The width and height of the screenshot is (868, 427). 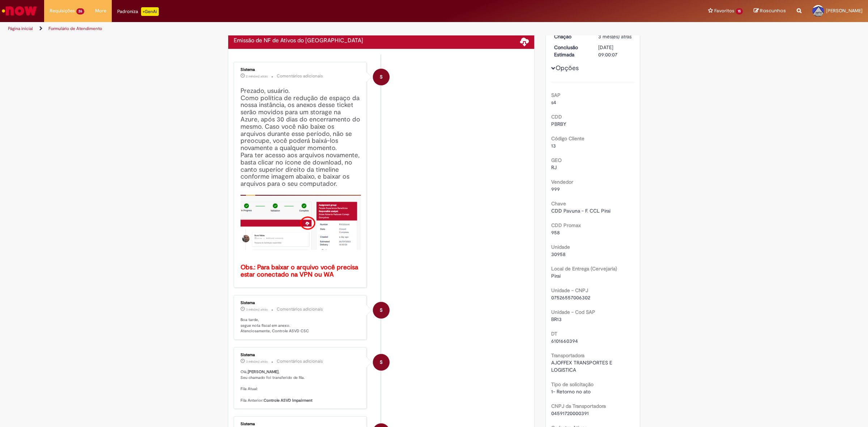 What do you see at coordinates (288, 401) in the screenshot?
I see `b: Controle ASVD Impairment` at bounding box center [288, 401].